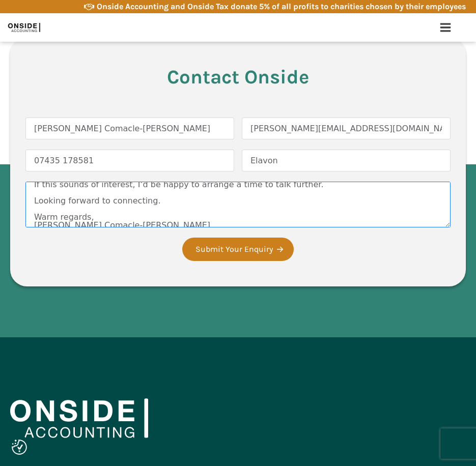 This screenshot has width=476, height=466. What do you see at coordinates (346, 128) in the screenshot?
I see `input: Email` at bounding box center [346, 128].